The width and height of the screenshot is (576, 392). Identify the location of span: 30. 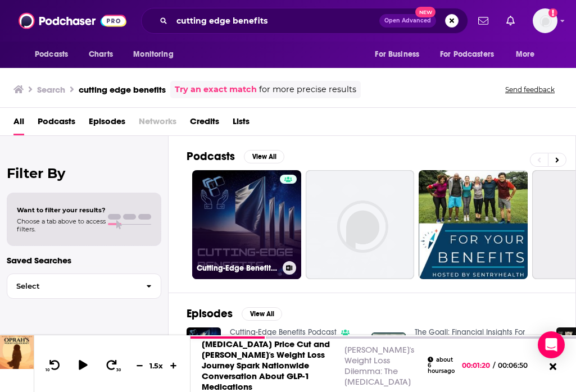
(119, 370).